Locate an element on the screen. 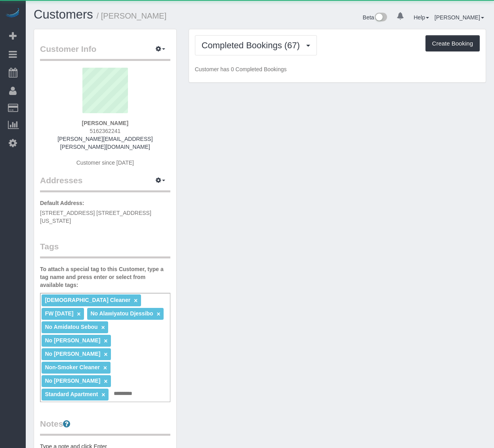 The image size is (494, 448). img: New interface is located at coordinates (380, 18).